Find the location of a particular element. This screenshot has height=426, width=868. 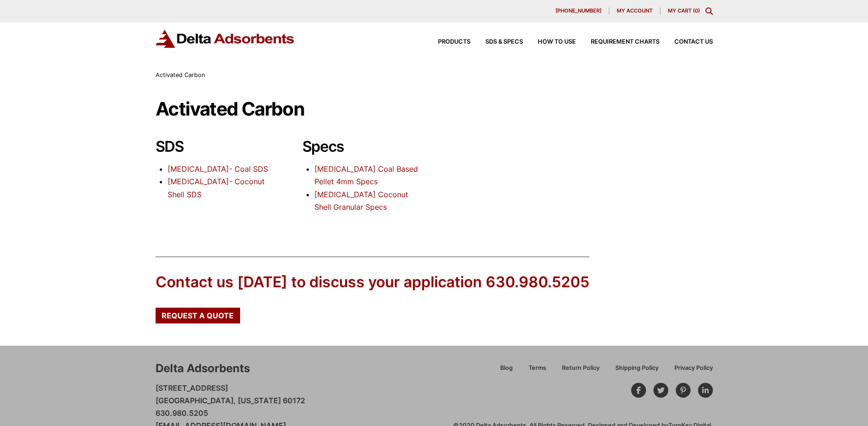

a: Shipping Policy is located at coordinates (636, 371).